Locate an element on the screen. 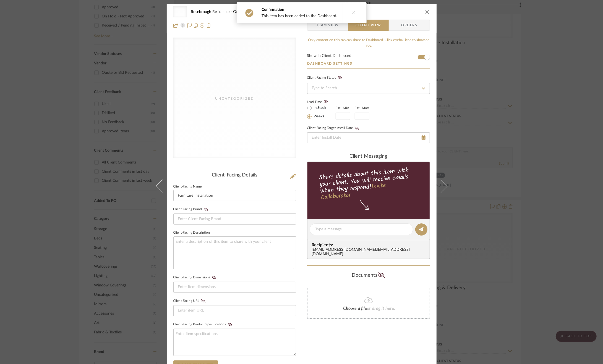  span: Recipients: is located at coordinates (370, 245).